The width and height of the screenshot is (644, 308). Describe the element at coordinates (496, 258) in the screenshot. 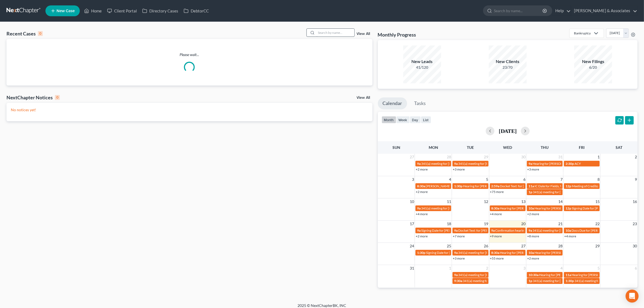

I see `a: +55 more` at that location.